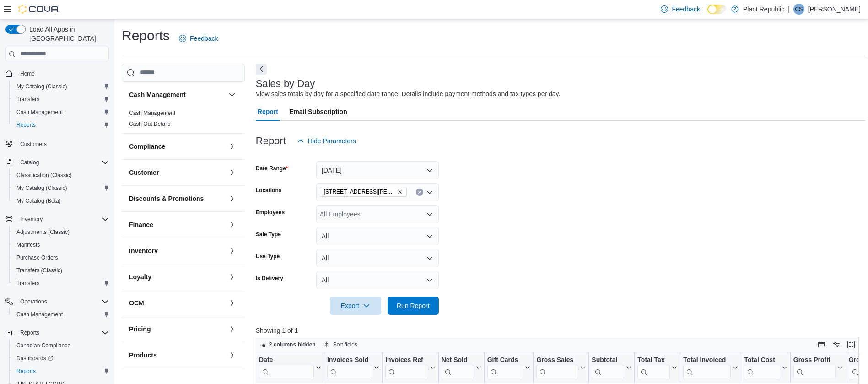  Describe the element at coordinates (31, 219) in the screenshot. I see `span: Inventory` at that location.